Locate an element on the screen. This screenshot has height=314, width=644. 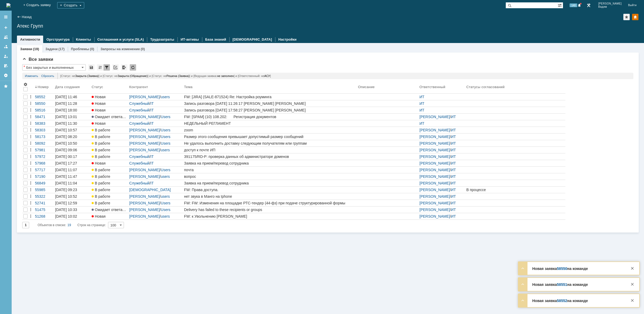
a: Соглашения и услуги (SLA) is located at coordinates (121, 39).